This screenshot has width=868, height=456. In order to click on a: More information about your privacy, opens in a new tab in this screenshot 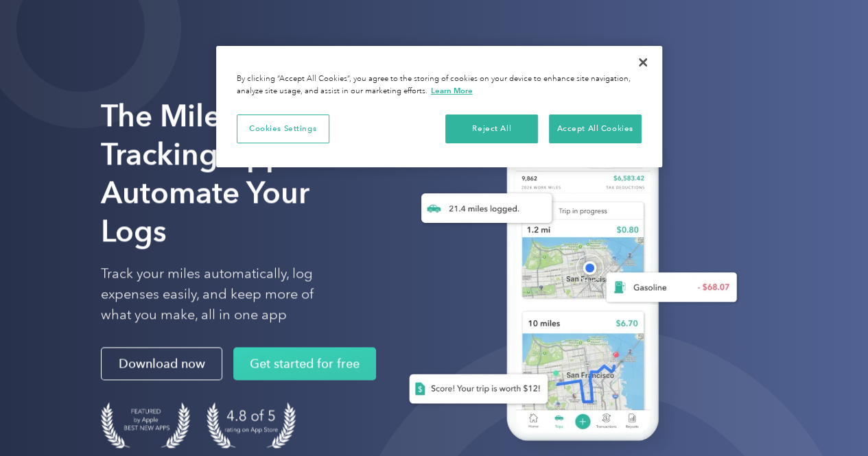, I will do `click(452, 90)`.